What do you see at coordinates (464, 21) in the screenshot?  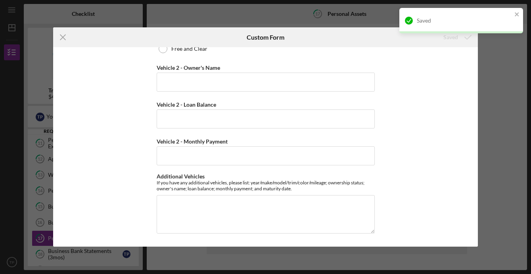 I see `div: Saved` at bounding box center [464, 21].